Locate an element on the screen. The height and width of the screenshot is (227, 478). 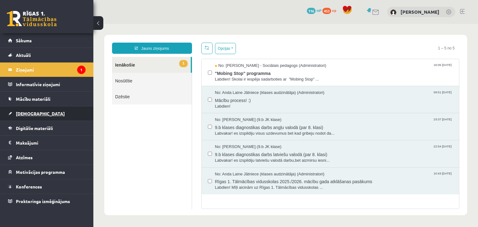
a: Dzēstie is located at coordinates (59, 73).